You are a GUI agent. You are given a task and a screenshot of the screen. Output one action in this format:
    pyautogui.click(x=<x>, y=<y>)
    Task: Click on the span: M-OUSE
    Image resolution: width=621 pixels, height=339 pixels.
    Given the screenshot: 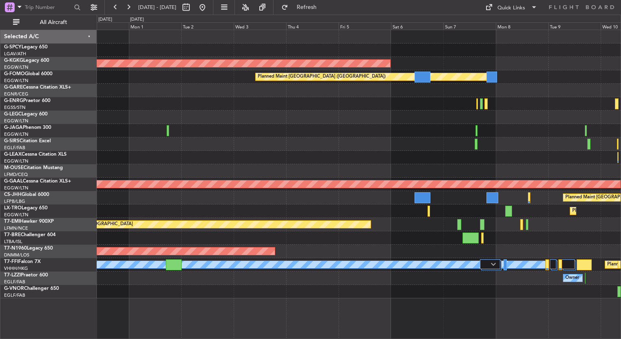 What is the action you would take?
    pyautogui.click(x=14, y=168)
    